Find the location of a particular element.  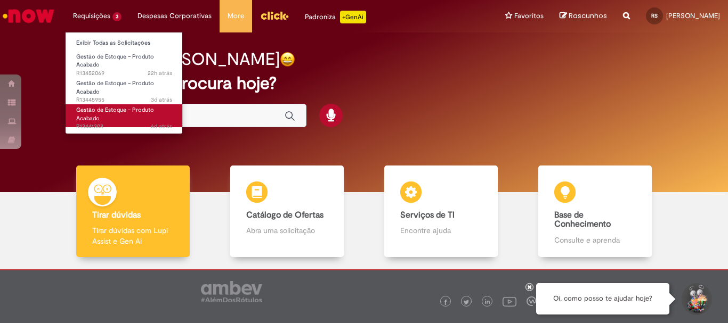

img: logo_footer_workplace.png is located at coordinates (531, 302).